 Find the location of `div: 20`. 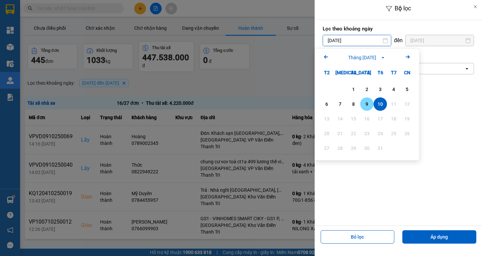

div: 20 is located at coordinates (327, 134).